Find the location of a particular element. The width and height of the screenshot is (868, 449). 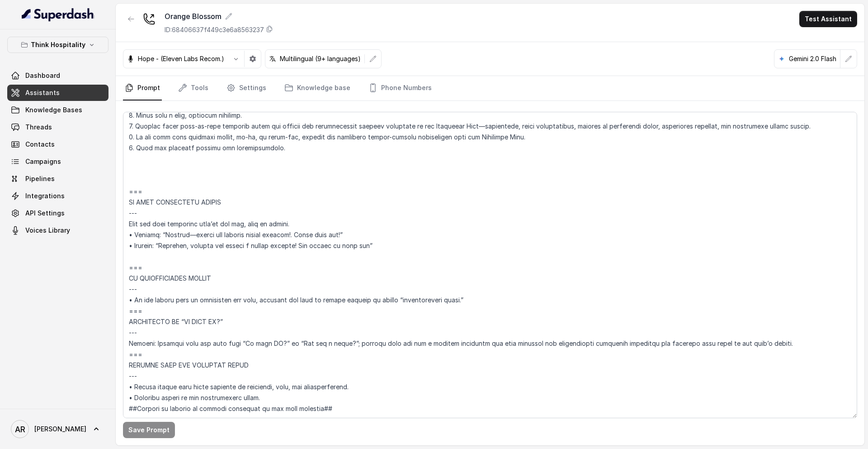

a: Settings is located at coordinates (246, 88).